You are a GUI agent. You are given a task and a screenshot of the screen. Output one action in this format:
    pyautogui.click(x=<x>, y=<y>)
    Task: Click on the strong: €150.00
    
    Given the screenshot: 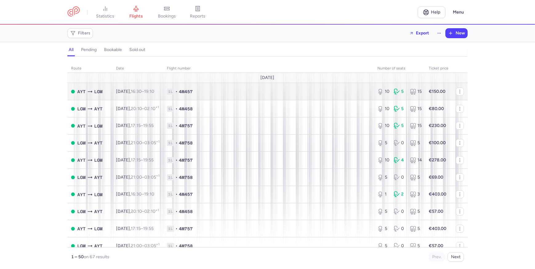 What is the action you would take?
    pyautogui.click(x=437, y=91)
    